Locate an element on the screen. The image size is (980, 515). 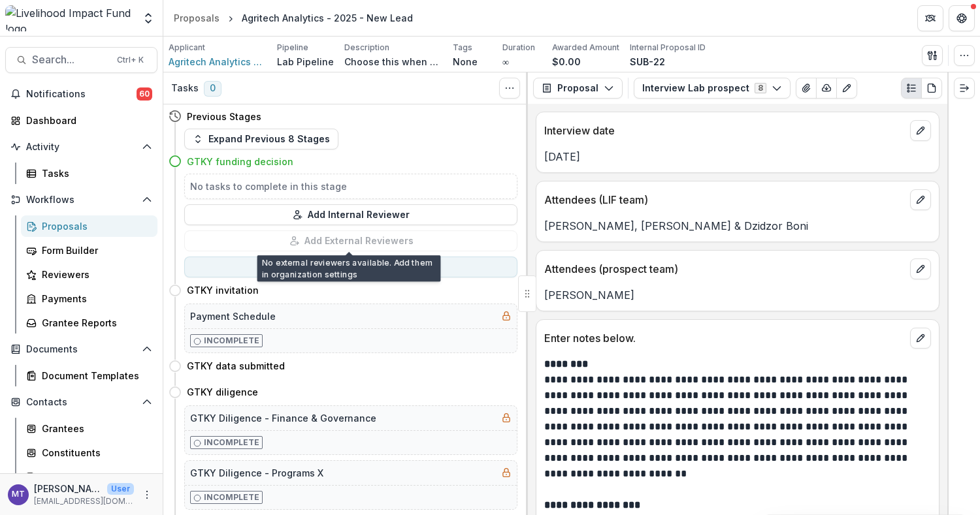
button: Expand right is located at coordinates (964, 88).